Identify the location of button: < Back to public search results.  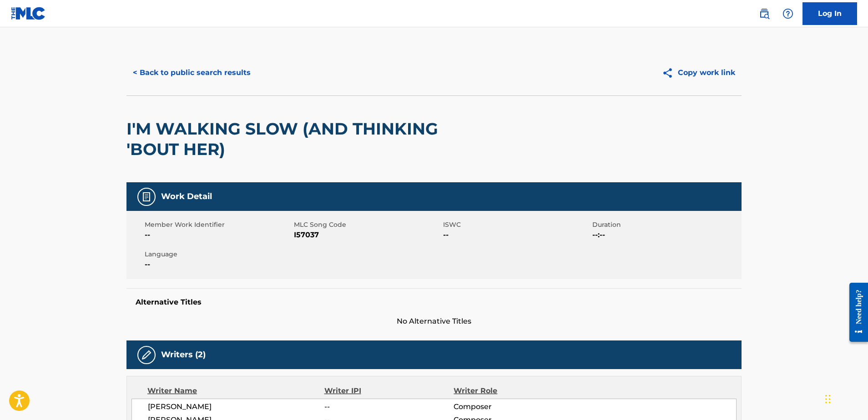
(192, 72).